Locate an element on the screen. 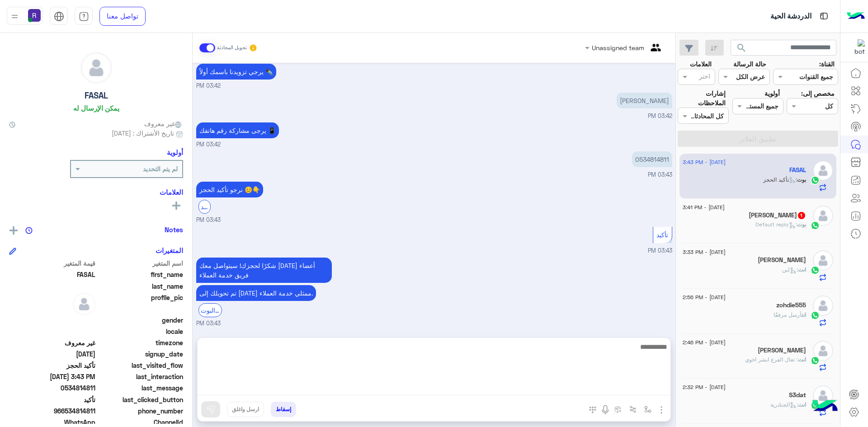 The width and height of the screenshot is (868, 427). label: أولوية is located at coordinates (772, 93).